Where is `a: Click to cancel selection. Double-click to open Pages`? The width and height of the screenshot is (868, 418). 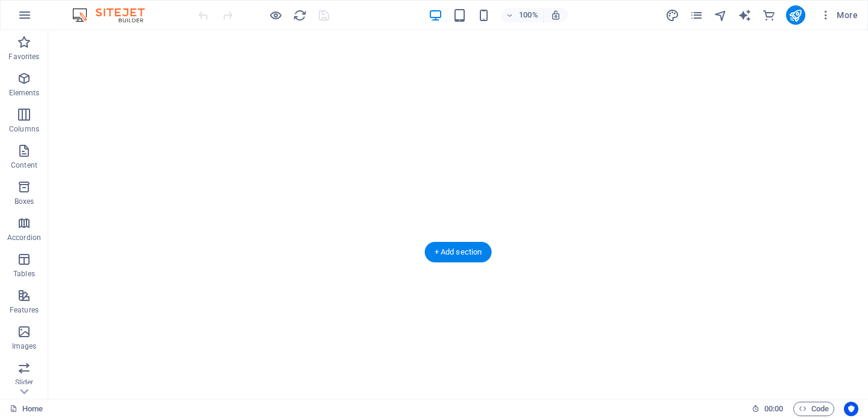 a: Click to cancel selection. Double-click to open Pages is located at coordinates (26, 409).